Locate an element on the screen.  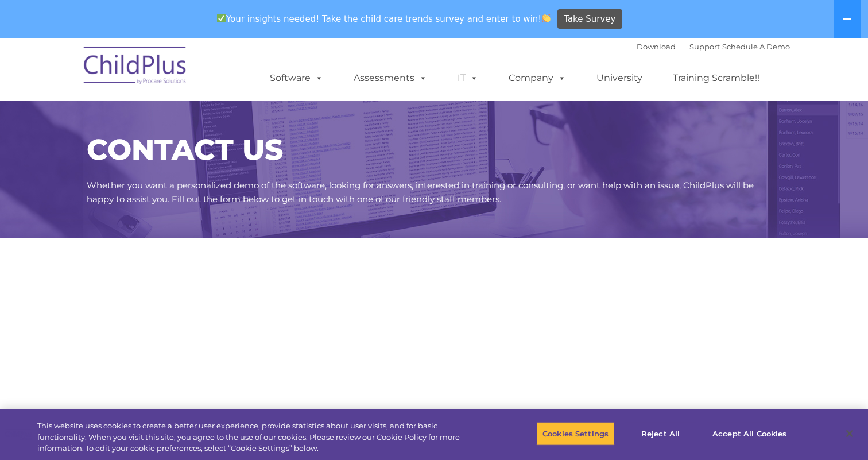
a: Assessments is located at coordinates (391, 78).